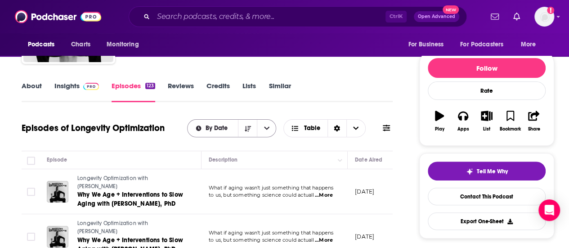  I want to click on button: Bookmark, so click(511, 121).